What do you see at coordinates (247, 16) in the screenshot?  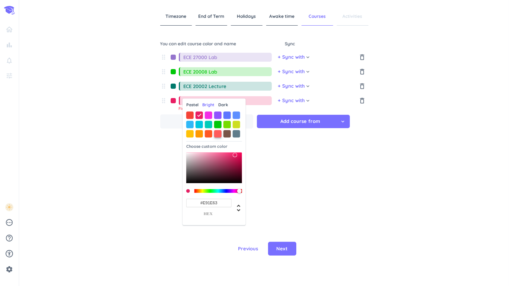 I see `span: Holidays` at bounding box center [247, 16].